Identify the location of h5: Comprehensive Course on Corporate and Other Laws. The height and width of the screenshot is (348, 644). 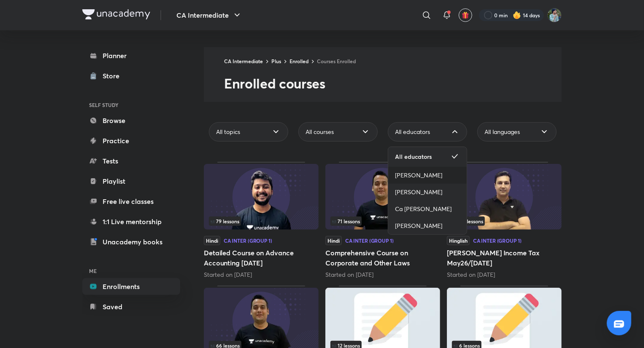
(383, 258).